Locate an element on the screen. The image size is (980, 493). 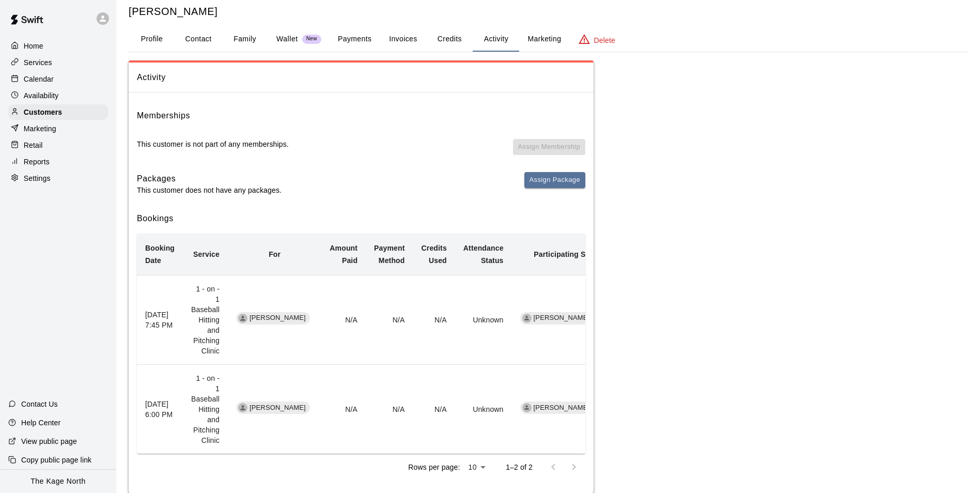
p: Help Center is located at coordinates (41, 423).